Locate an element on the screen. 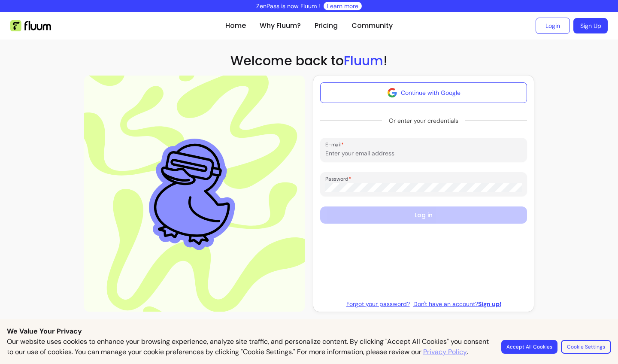  input: E-mail is located at coordinates (424, 153).